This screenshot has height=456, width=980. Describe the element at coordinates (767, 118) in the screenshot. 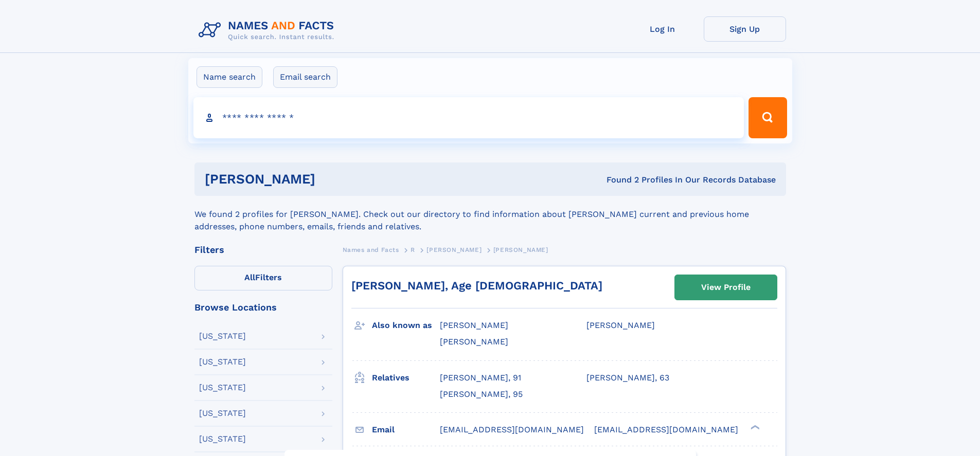

I see `button: Search Button` at that location.